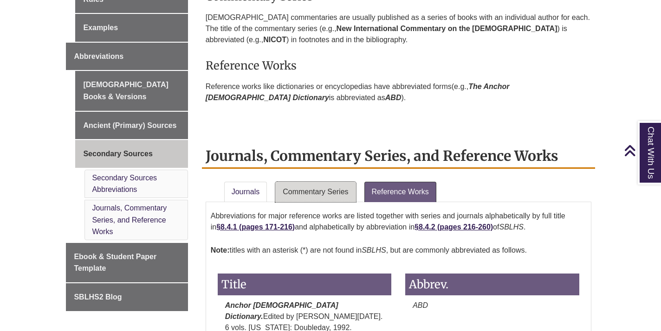 This screenshot has width=661, height=331. I want to click on h2: Journals, Commentary Series, and Reference Works, so click(398, 156).